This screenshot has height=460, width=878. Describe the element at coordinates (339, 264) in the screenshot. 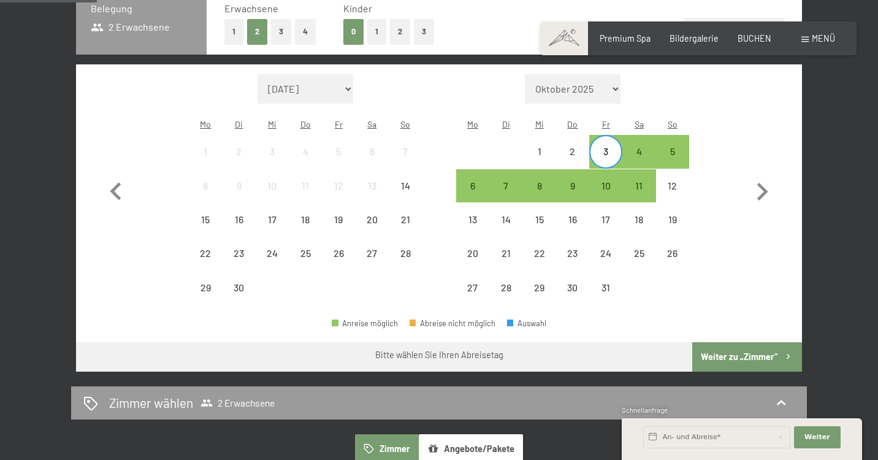

I see `div: 26` at that location.